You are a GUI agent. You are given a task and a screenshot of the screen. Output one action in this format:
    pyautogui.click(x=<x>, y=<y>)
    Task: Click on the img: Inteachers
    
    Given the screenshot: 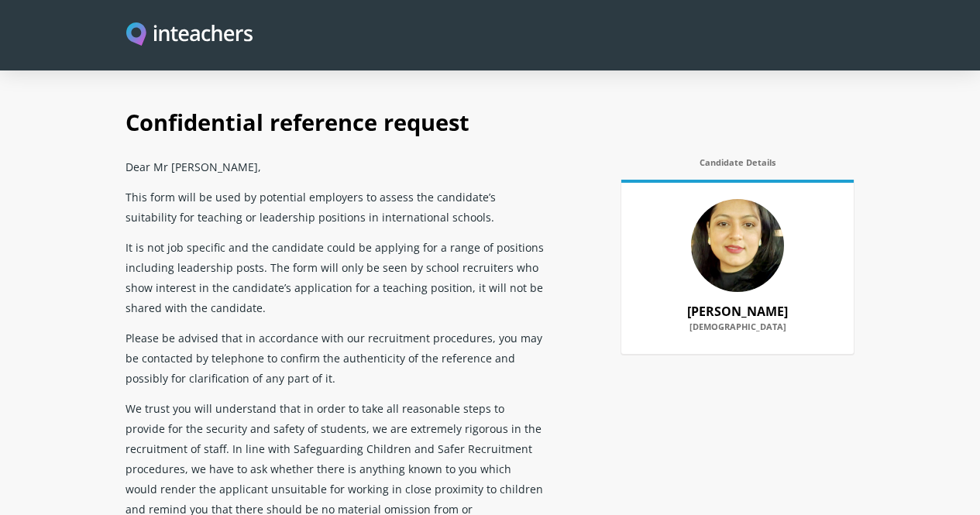 What is the action you would take?
    pyautogui.click(x=189, y=35)
    